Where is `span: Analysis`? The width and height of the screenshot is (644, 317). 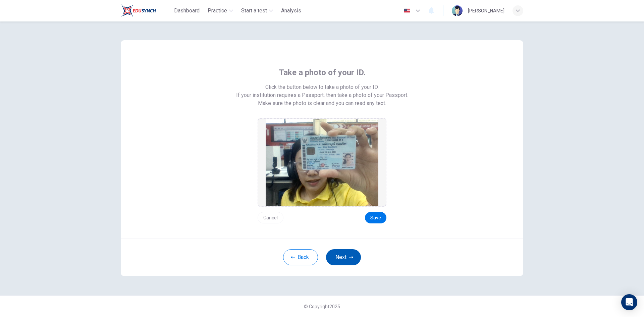 span: Analysis is located at coordinates (291, 11).